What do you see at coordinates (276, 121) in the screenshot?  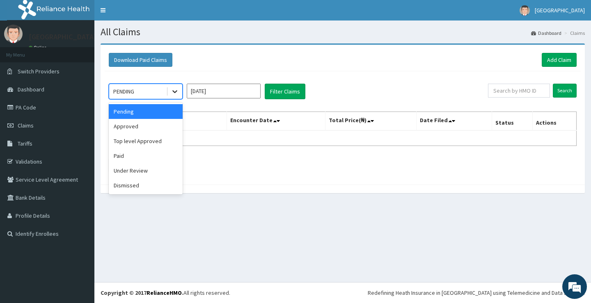 I see `th: Encounter Date` at bounding box center [276, 121].